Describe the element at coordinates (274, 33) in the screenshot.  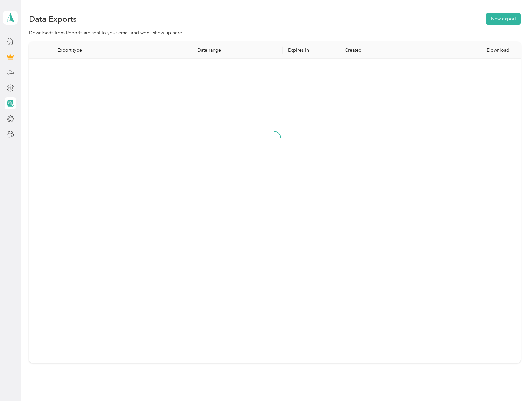
I see `div: Downloads from Reports are sent to your email and won’t show up here.` at that location.